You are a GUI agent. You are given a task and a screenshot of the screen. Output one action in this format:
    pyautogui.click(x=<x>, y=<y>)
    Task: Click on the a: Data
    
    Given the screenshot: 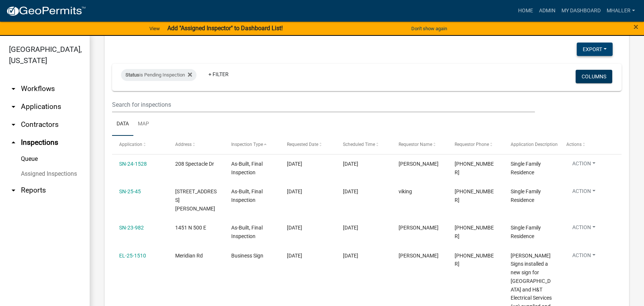 What is the action you would take?
    pyautogui.click(x=122, y=124)
    